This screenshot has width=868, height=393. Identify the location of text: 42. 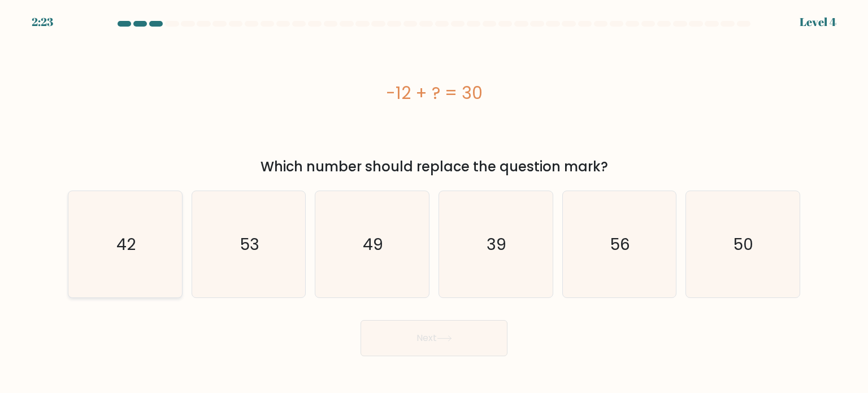
(126, 244).